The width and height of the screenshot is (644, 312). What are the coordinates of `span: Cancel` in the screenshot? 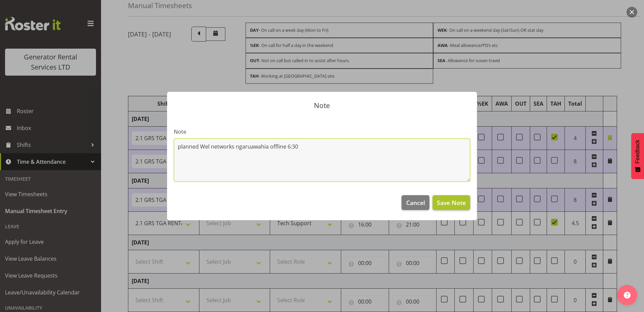 It's located at (415, 203).